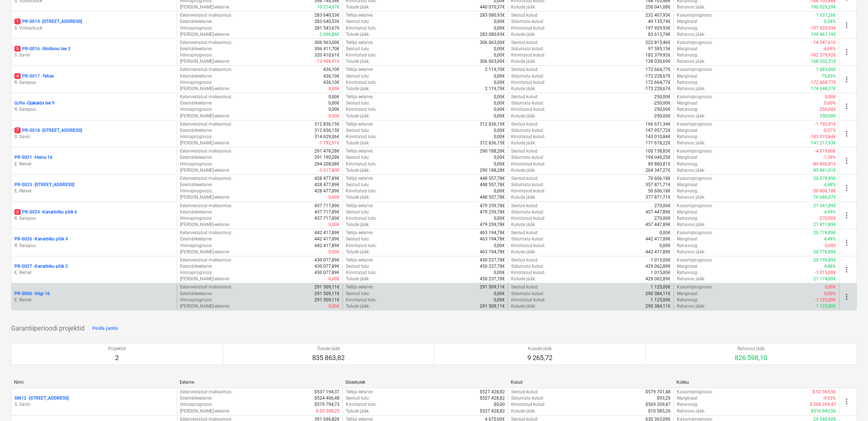  I want to click on p: -1 792,91€, so click(329, 143).